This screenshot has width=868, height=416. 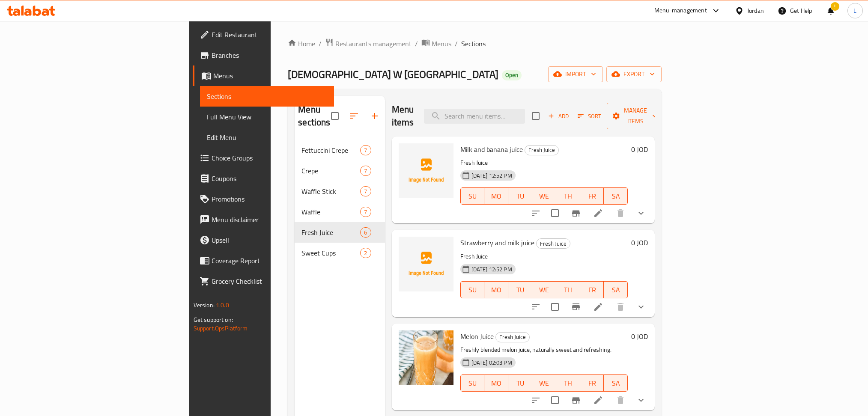 What do you see at coordinates (473, 43) in the screenshot?
I see `span: Sections` at bounding box center [473, 43].